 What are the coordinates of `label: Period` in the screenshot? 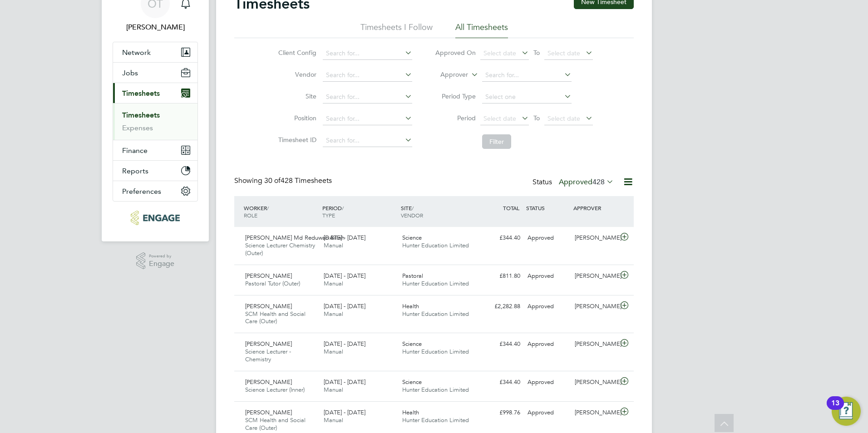 It's located at (455, 118).